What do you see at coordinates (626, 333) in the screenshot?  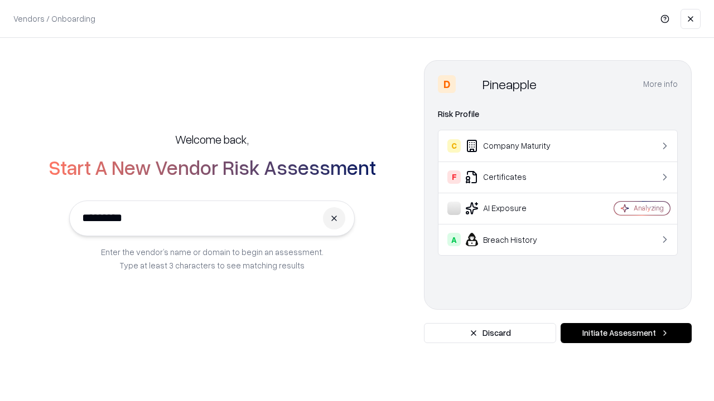 I see `button: Initiate Assessment` at bounding box center [626, 333].